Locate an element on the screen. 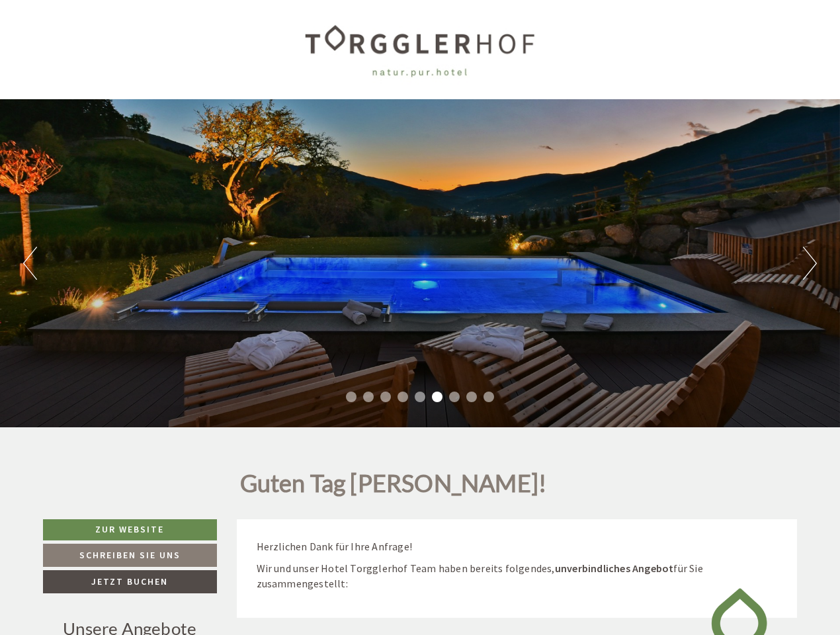 Image resolution: width=840 pixels, height=635 pixels. a: Jetzt buchen is located at coordinates (130, 581).